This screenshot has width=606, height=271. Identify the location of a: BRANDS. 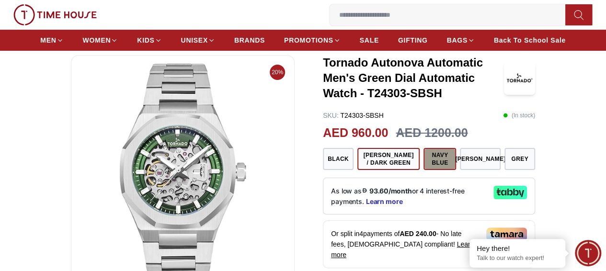
(249, 40).